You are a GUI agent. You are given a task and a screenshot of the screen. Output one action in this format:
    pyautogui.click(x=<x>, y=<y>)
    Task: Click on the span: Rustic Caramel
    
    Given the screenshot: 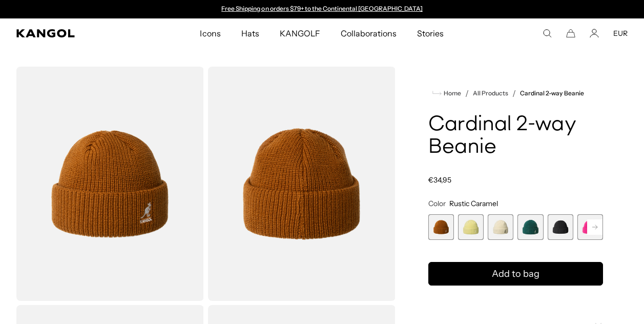 What is the action you would take?
    pyautogui.click(x=473, y=204)
    